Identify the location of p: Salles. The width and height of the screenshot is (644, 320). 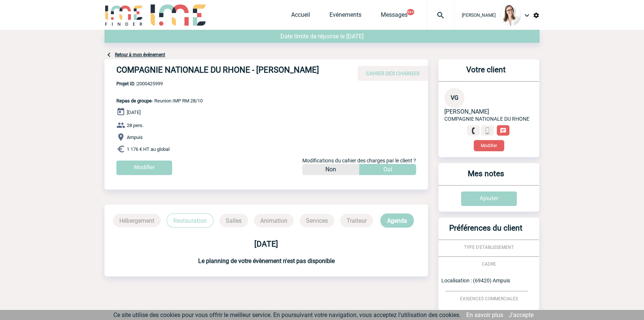
(234, 220).